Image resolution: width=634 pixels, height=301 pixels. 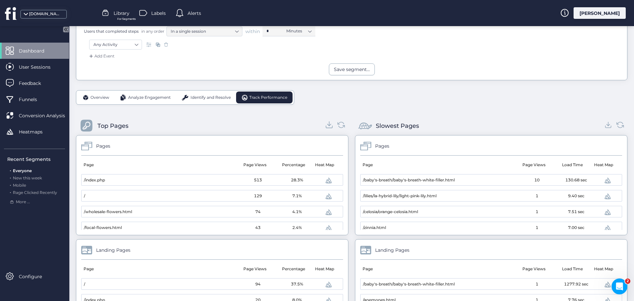 What do you see at coordinates (297, 196) in the screenshot?
I see `span: 7.1%` at bounding box center [297, 196].